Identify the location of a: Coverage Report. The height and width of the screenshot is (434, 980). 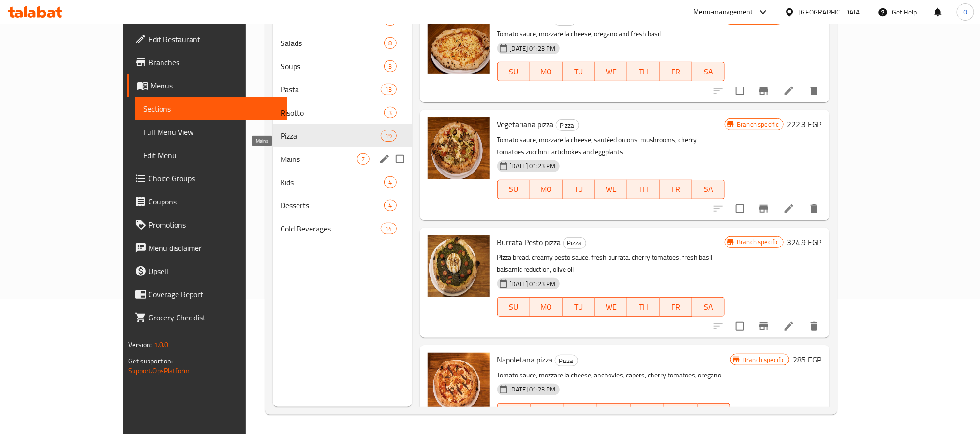
(207, 295).